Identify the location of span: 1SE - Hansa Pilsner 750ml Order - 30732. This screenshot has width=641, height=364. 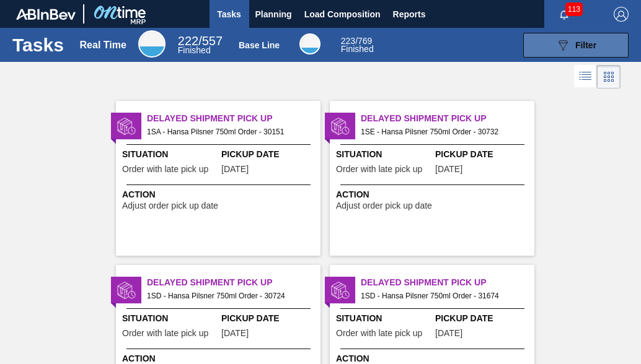
(443, 132).